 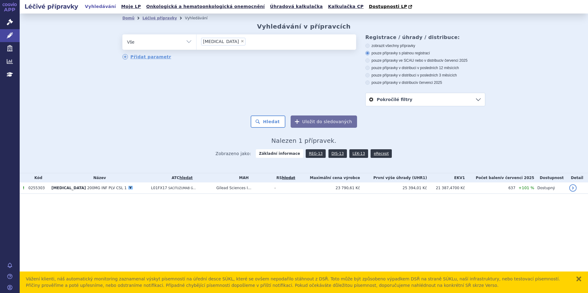 I want to click on label: pouze přípravky v distribuci v posledních 3 měsících, so click(x=425, y=75).